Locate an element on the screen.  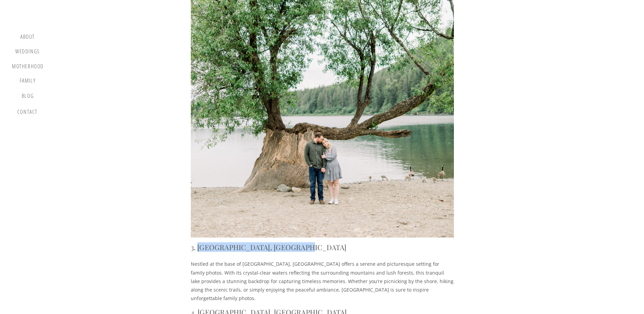
a: Weddings is located at coordinates (27, 52).